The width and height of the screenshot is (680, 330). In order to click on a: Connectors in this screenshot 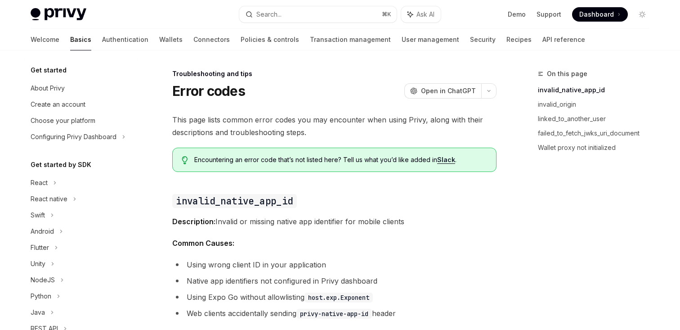, I will do `click(212, 40)`.